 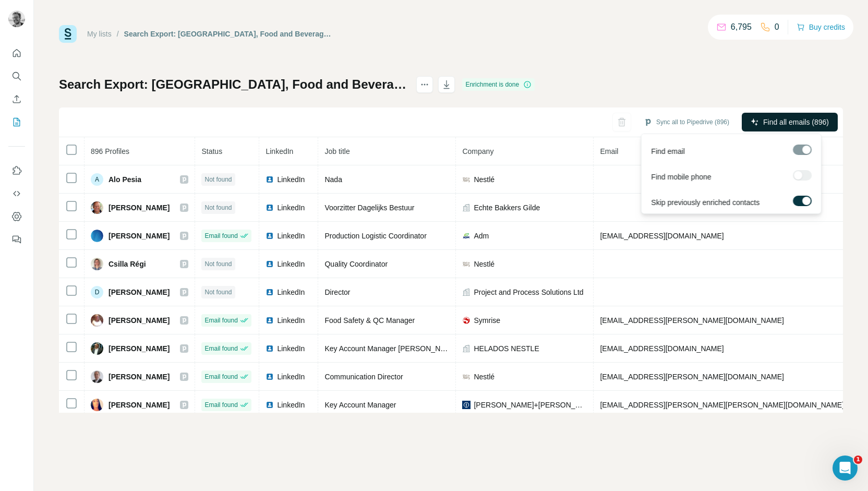 What do you see at coordinates (776, 27) in the screenshot?
I see `p: 0` at bounding box center [776, 27].